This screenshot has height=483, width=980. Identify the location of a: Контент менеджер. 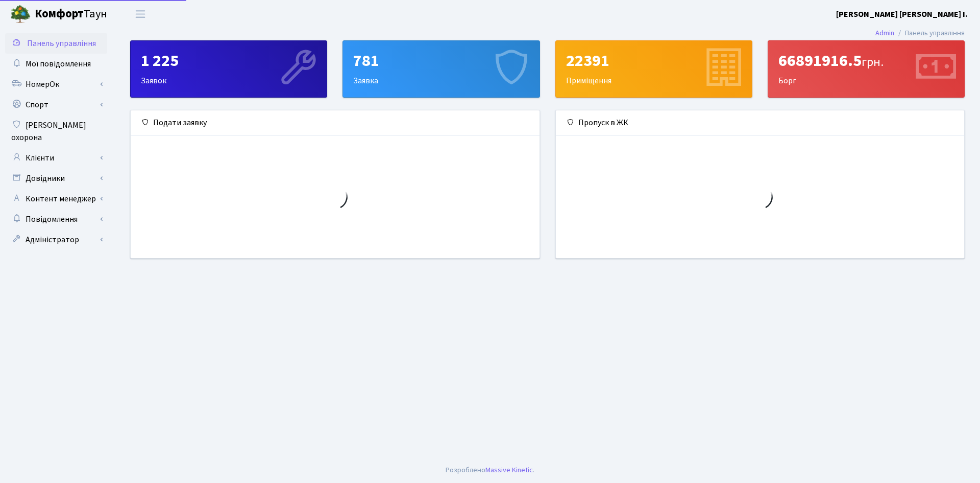
(57, 198).